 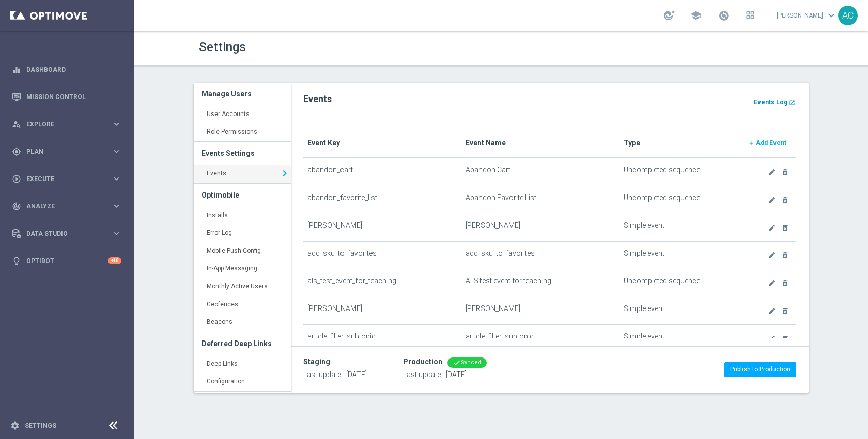 I want to click on button: Publish to Production, so click(x=760, y=369).